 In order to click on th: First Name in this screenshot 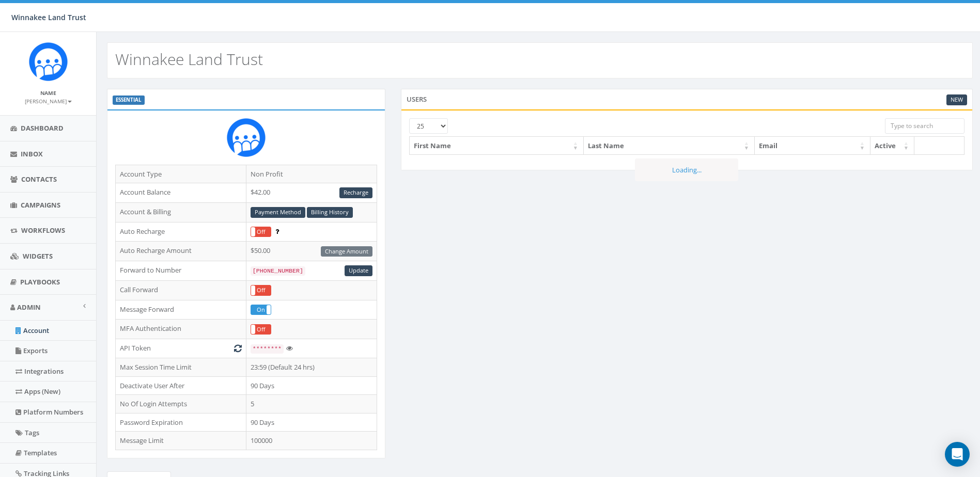, I will do `click(496, 146)`.